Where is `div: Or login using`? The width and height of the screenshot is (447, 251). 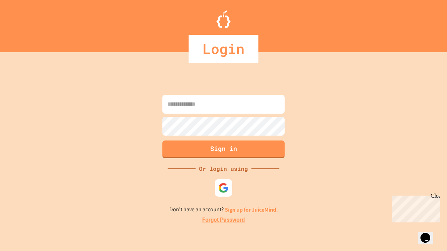
div: Or login using is located at coordinates (224, 169).